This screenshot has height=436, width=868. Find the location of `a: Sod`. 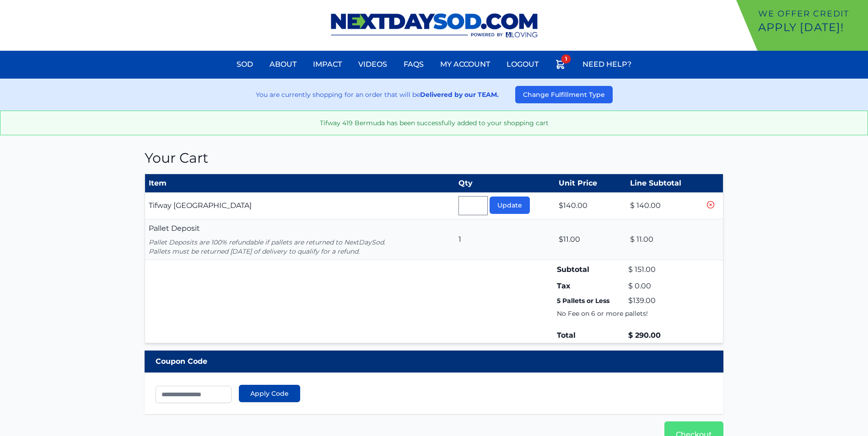

a: Sod is located at coordinates (244, 65).